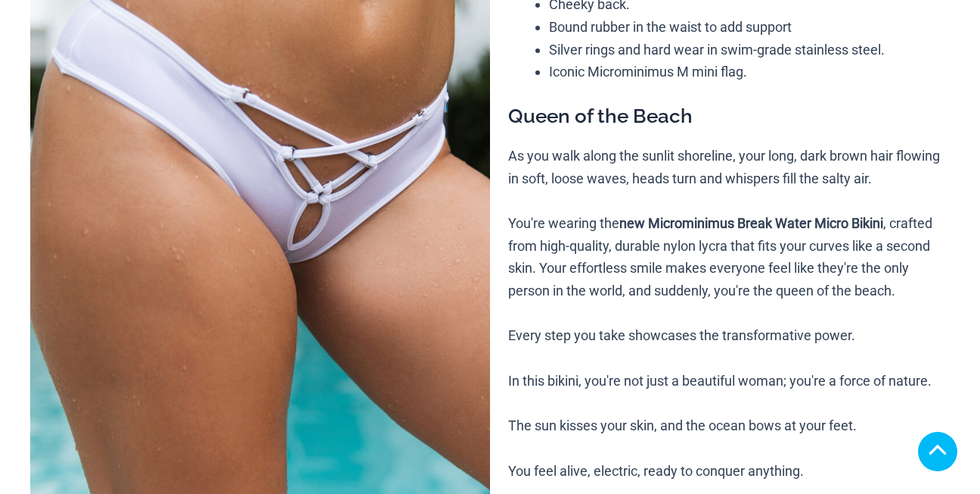 Image resolution: width=980 pixels, height=494 pixels. I want to click on li: Silver rings and hard wear in swim-grade stainless steel., so click(750, 50).